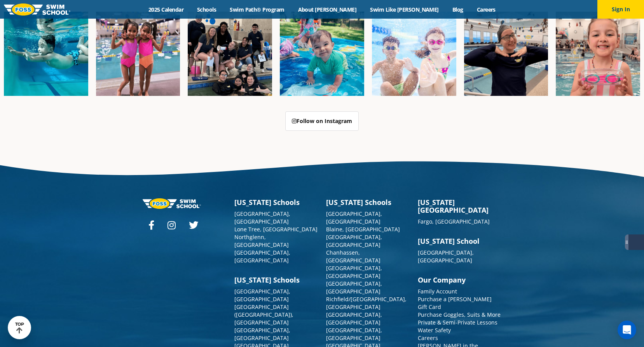 Image resolution: width=644 pixels, height=347 pixels. What do you see at coordinates (46, 53) in the screenshot?
I see `img: Fa25-Website-Images-1-600x600.png` at bounding box center [46, 53].